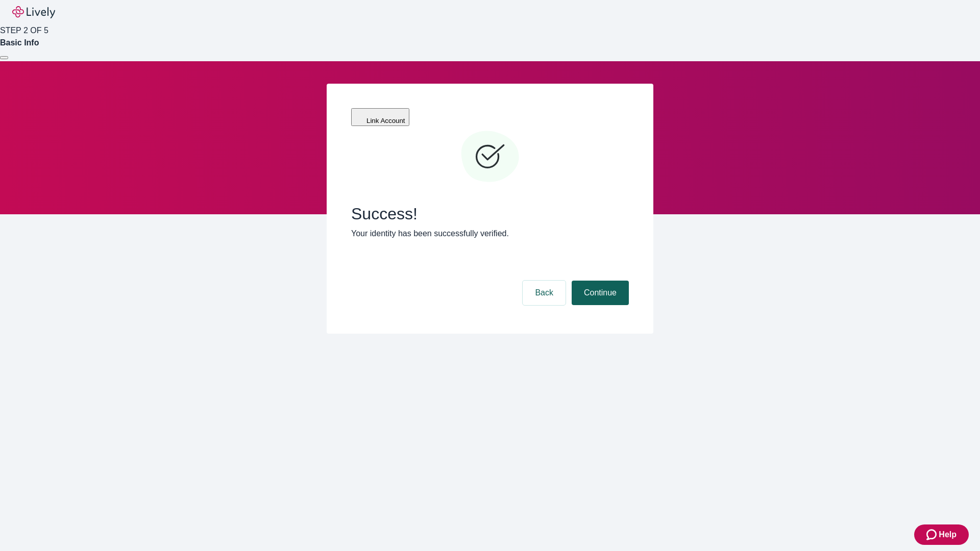  What do you see at coordinates (544, 293) in the screenshot?
I see `button: Back` at bounding box center [544, 293].